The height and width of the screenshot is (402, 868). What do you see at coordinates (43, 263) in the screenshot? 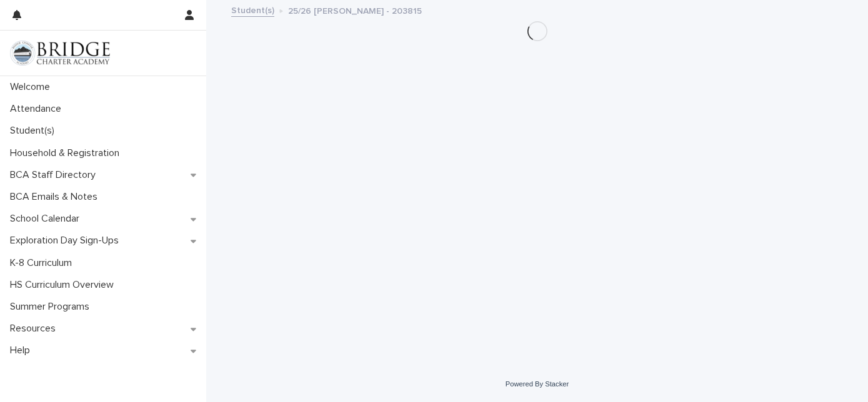
I see `p: K-8 Curriculum` at bounding box center [43, 263].